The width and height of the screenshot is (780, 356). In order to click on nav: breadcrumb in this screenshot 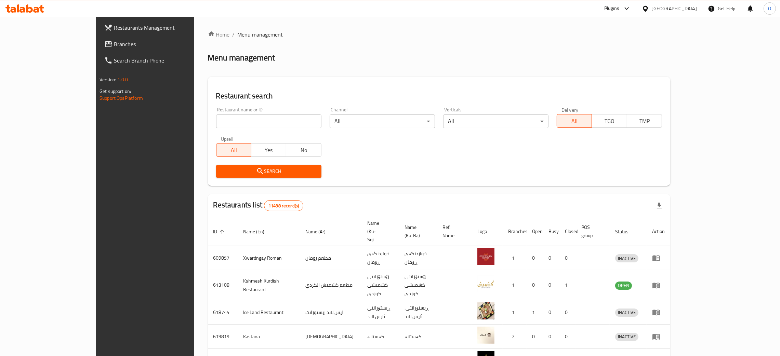, I will do `click(439, 35)`.